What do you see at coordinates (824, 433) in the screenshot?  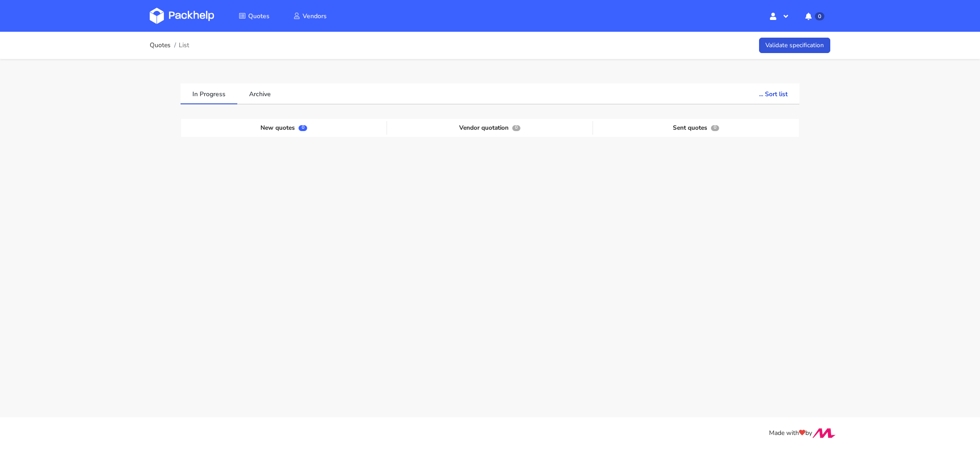 I see `img: Move Closer` at bounding box center [824, 433].